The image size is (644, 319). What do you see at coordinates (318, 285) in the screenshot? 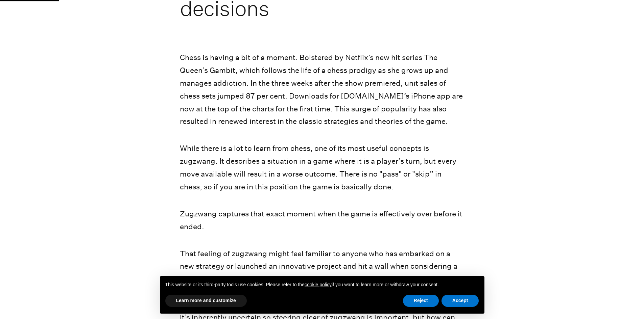
I see `a: cookie policy` at bounding box center [318, 285].